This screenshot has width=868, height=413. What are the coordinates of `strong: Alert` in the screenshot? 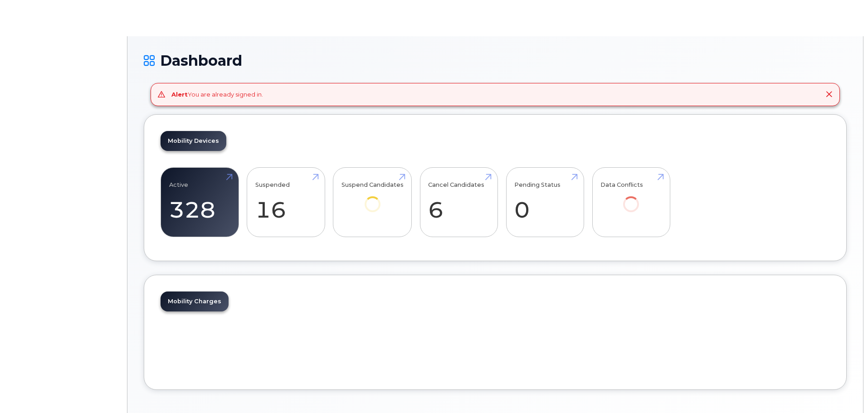 It's located at (179, 94).